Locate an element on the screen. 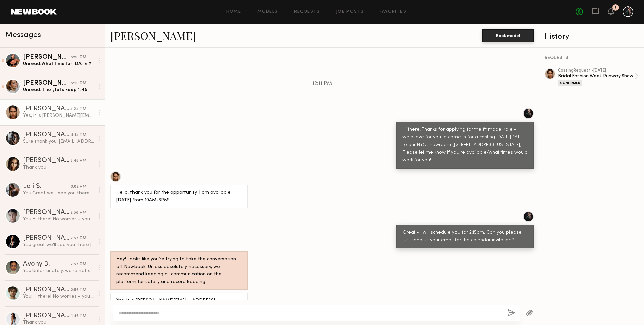 The height and width of the screenshot is (325, 644). div: 3:46 PM is located at coordinates (78, 161).